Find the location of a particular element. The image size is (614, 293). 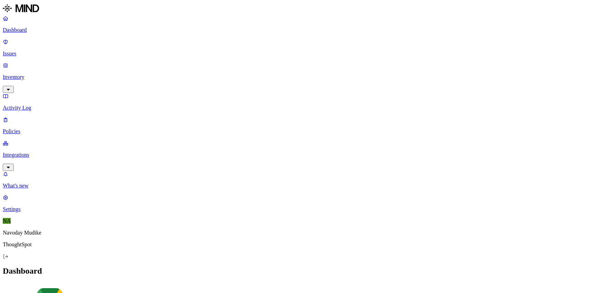

p: Activity Log is located at coordinates (307, 108).